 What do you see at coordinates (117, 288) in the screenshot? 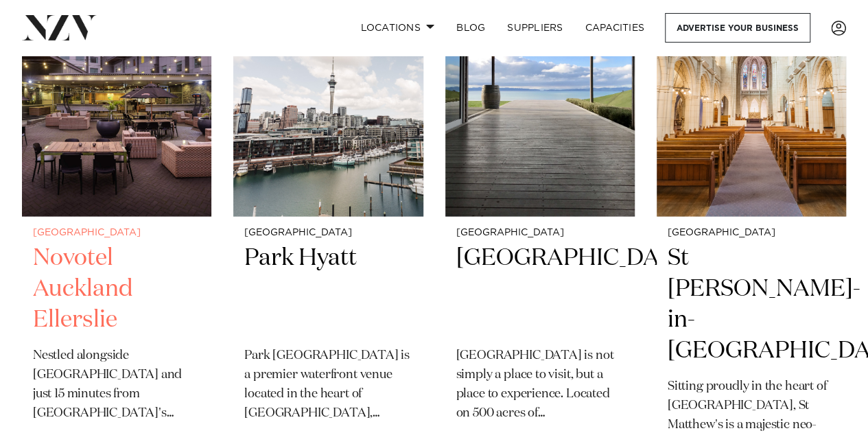
I see `h2: Novotel Auckland Ellerslie` at bounding box center [117, 288].